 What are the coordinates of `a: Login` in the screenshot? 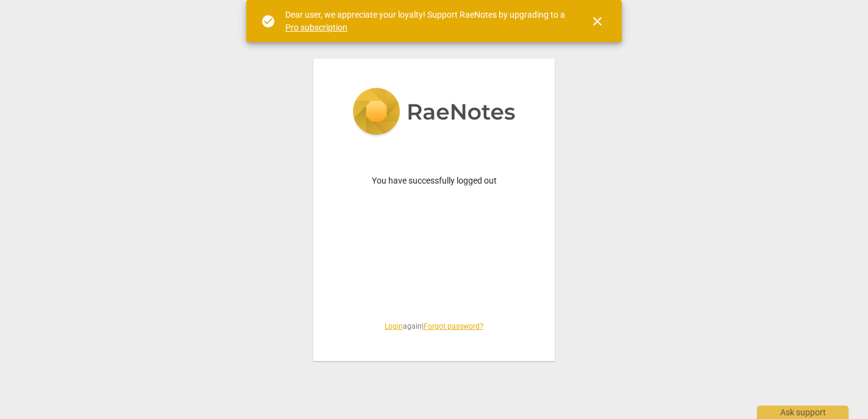 It's located at (394, 326).